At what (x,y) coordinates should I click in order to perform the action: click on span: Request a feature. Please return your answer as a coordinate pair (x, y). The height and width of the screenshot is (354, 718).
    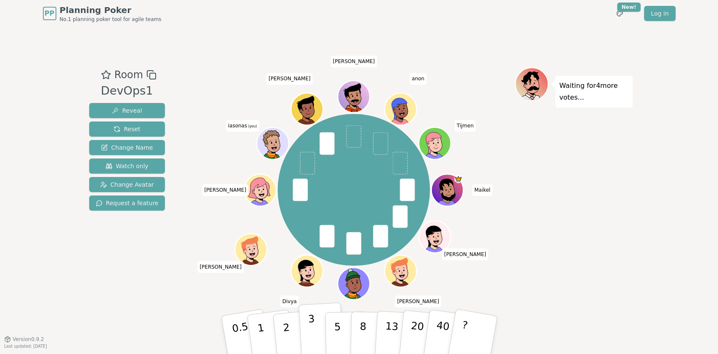
    Looking at the image, I should click on (127, 203).